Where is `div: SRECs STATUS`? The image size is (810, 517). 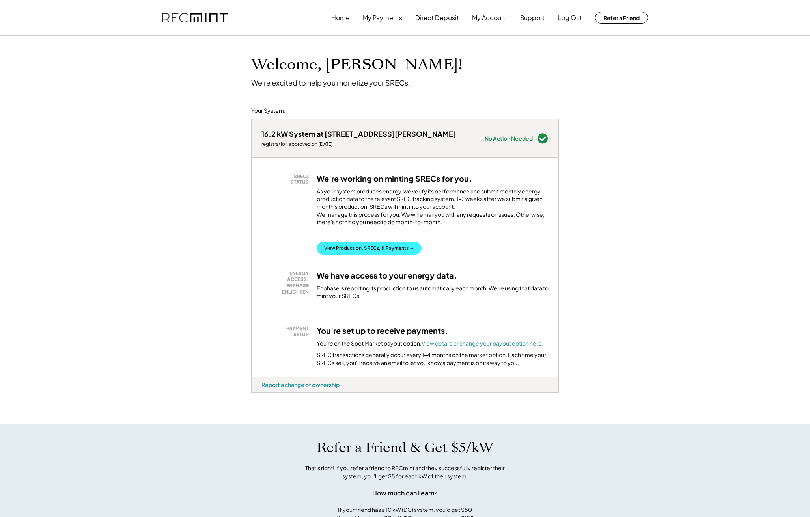 div: SRECs STATUS is located at coordinates (287, 179).